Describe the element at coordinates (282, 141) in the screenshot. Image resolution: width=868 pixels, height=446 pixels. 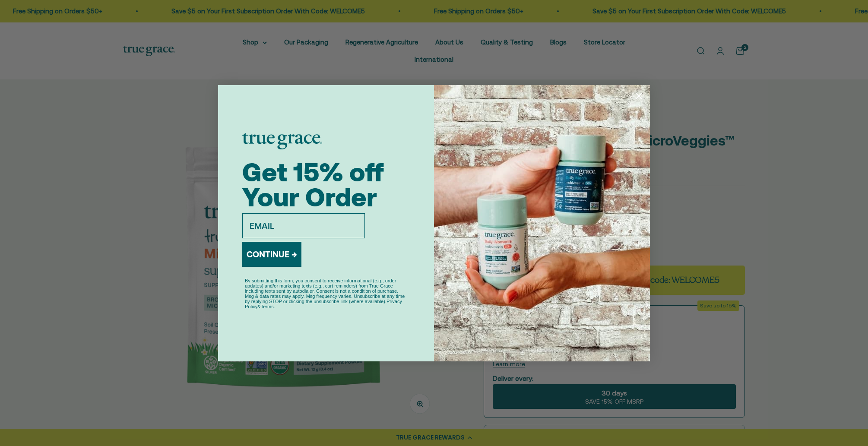
I see `img: logo placeholder` at that location.